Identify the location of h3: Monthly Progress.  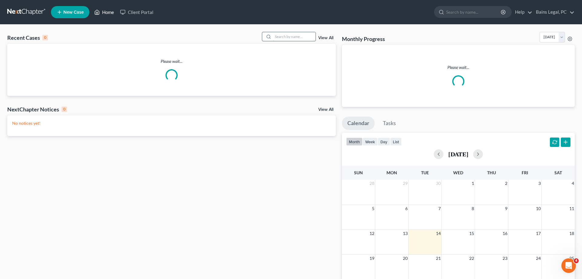
(364, 39).